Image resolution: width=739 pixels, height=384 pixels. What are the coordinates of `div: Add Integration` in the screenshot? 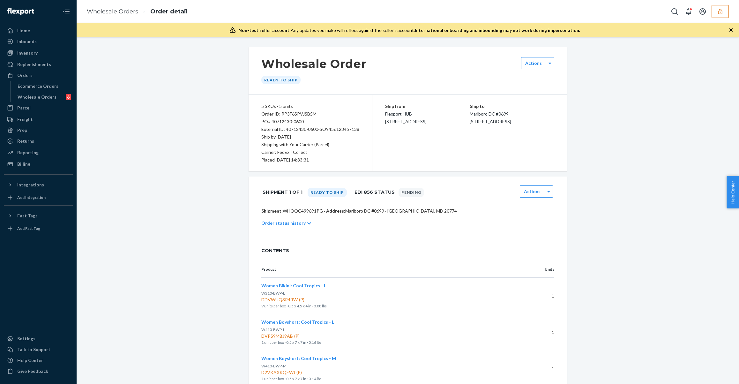 It's located at (31, 197).